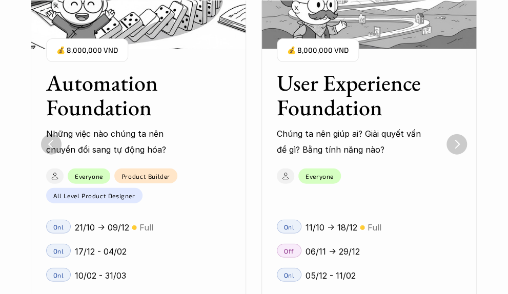 Image resolution: width=508 pixels, height=294 pixels. I want to click on h3: Automation Foundation, so click(126, 95).